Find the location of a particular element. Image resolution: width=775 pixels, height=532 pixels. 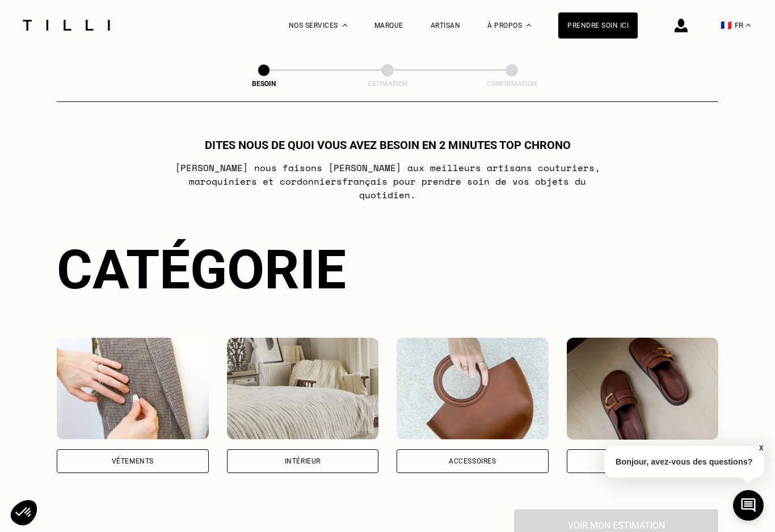

button: X is located at coordinates (761, 448).